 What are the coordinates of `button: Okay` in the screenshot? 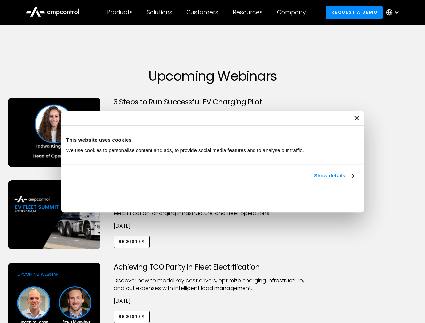 It's located at (308, 197).